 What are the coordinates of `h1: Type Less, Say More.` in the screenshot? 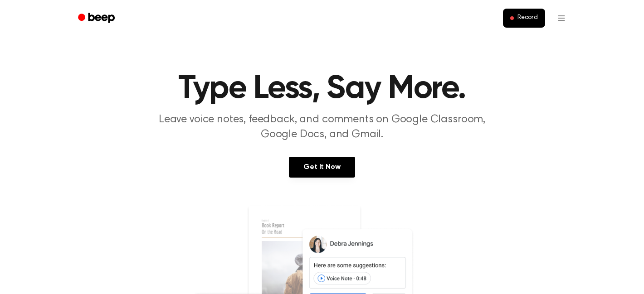 It's located at (322, 89).